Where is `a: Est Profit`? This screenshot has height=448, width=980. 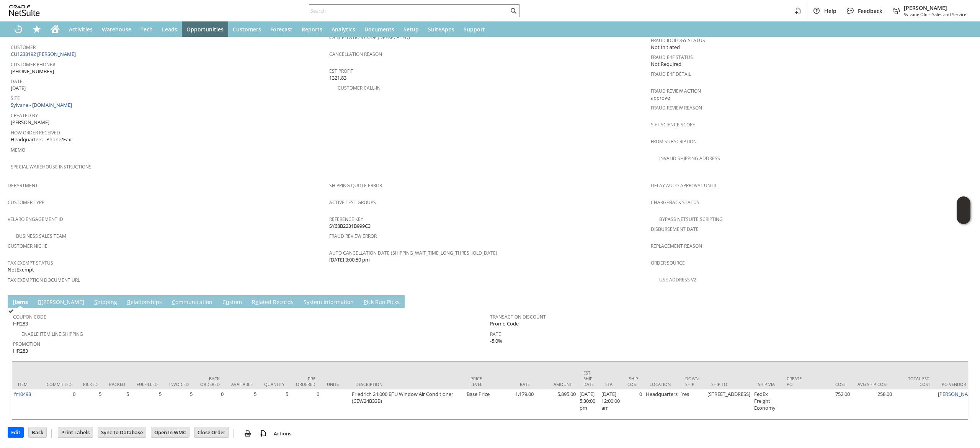 a: Est Profit is located at coordinates (341, 71).